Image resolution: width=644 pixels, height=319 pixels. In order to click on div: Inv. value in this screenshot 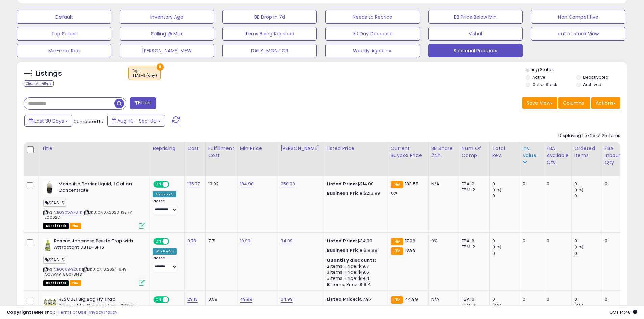, I will do `click(532, 152)`.